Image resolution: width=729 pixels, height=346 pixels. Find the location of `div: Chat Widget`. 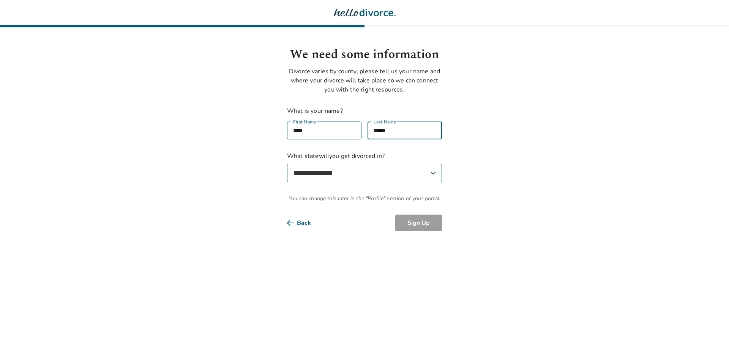

div: Chat Widget is located at coordinates (710, 328).